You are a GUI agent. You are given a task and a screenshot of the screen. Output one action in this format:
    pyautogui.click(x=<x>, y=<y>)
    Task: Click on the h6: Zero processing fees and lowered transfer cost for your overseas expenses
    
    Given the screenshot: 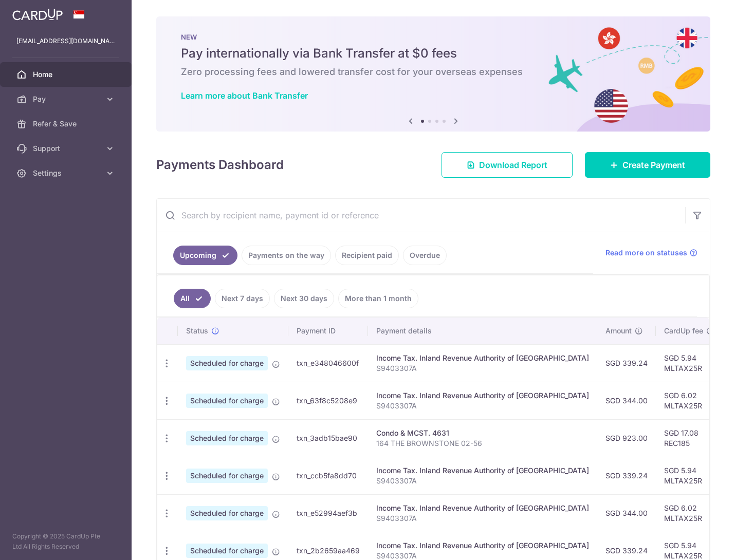 What is the action you would take?
    pyautogui.click(x=433, y=72)
    